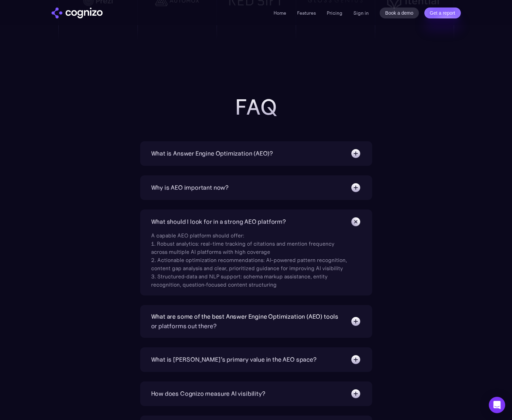 The image size is (512, 420). What do you see at coordinates (247, 321) in the screenshot?
I see `div: What are some of the best Answer Engine Optimization (AEO) tools or platforms out there?` at bounding box center [247, 321].